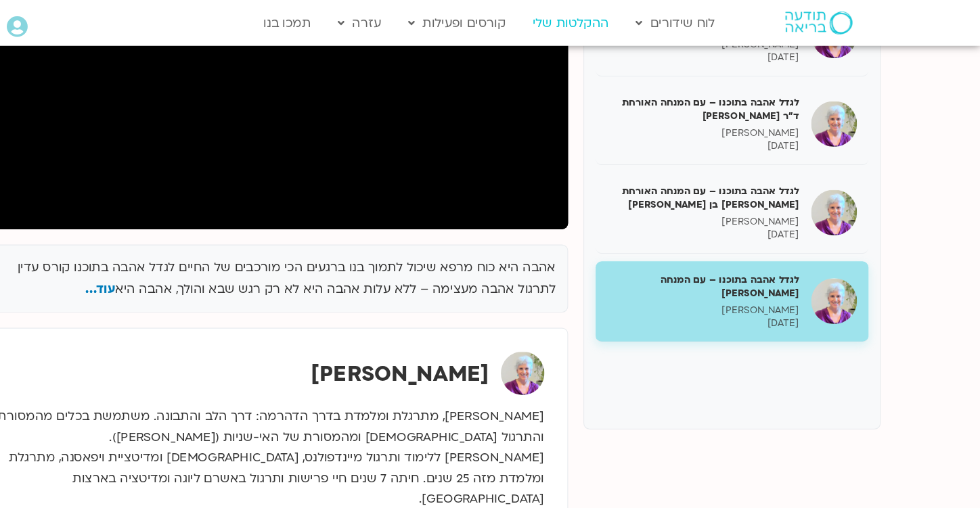 The image size is (980, 508). Describe the element at coordinates (617, 20) in the screenshot. I see `a: ההקלטות שלי` at that location.